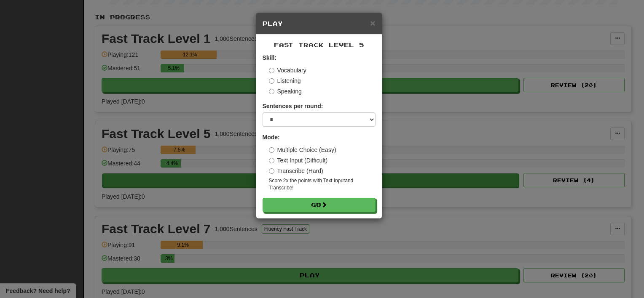  What do you see at coordinates (319, 205) in the screenshot?
I see `button: Go` at bounding box center [319, 205].